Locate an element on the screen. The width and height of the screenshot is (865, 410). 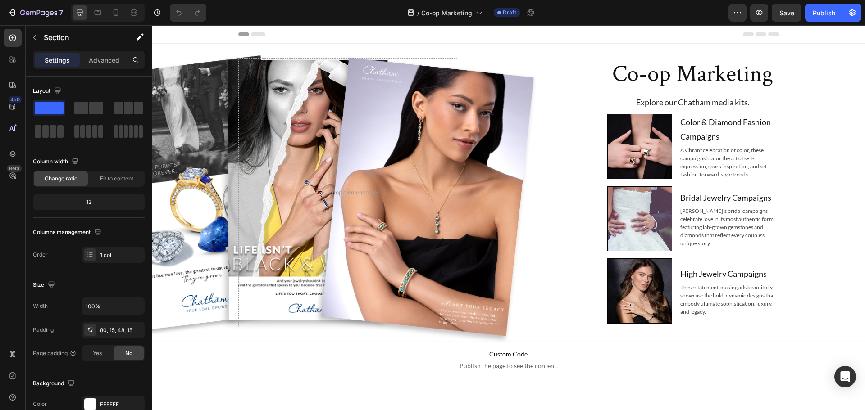
span: Co-op Marketing is located at coordinates (446, 13).